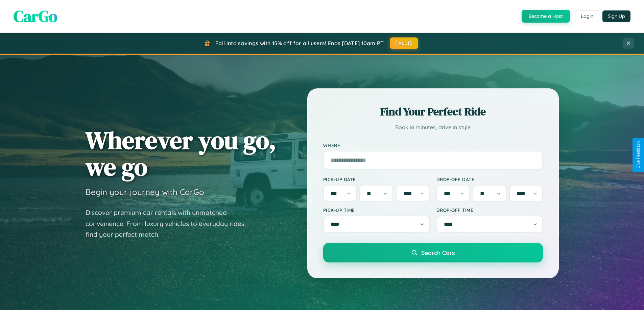 The image size is (644, 310). I want to click on span: Search Cars, so click(438, 253).